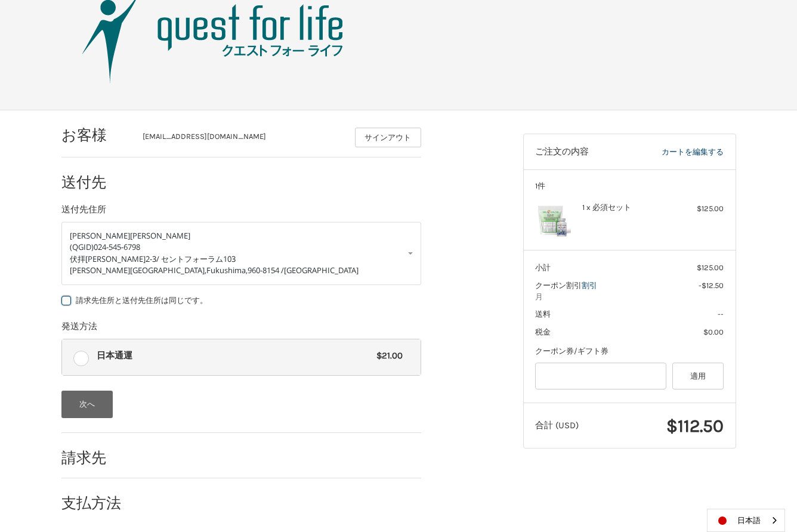  I want to click on a: 割引, so click(589, 285).